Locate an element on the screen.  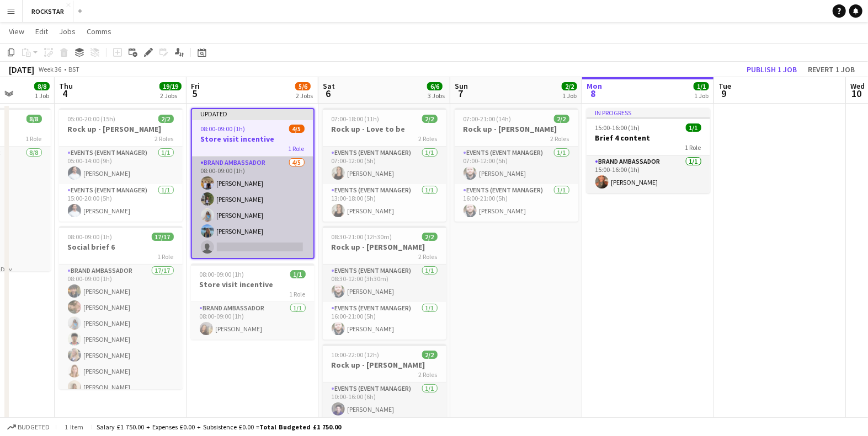
button: Budgeted is located at coordinates (28, 428).